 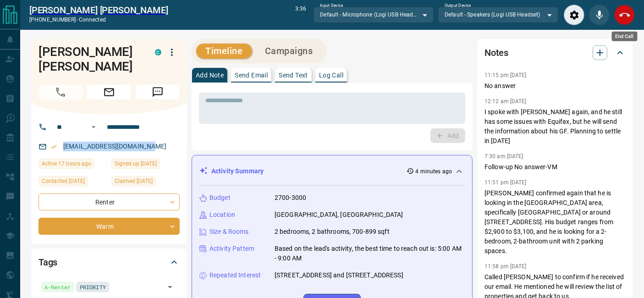 I want to click on svg: Email Verified, so click(x=54, y=147).